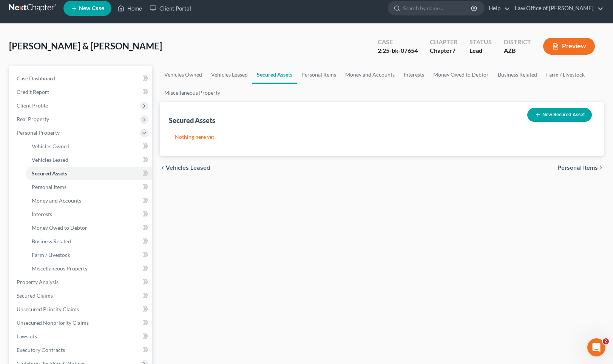  Describe the element at coordinates (497, 8) in the screenshot. I see `a: Help` at that location.